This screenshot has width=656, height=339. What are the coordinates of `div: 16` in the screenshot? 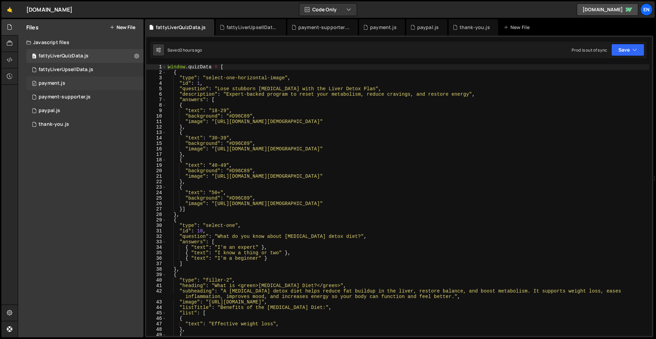 It's located at (156, 149).